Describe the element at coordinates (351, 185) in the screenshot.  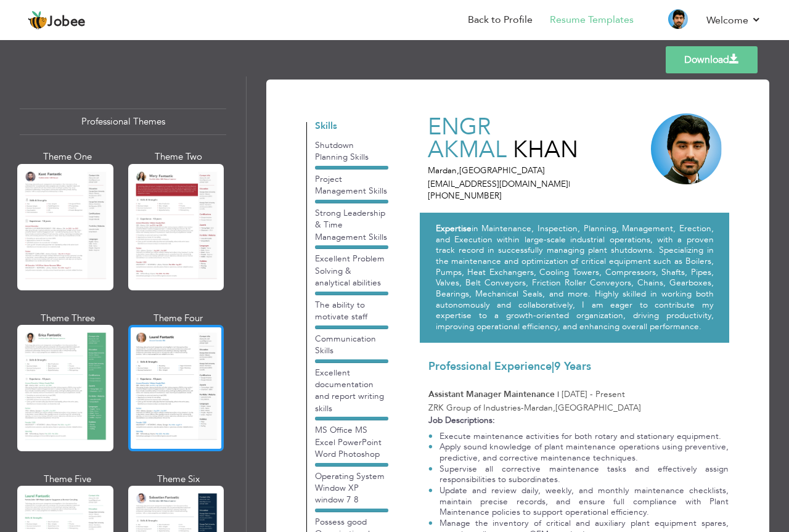
I see `div: Project Management Skills` at that location.